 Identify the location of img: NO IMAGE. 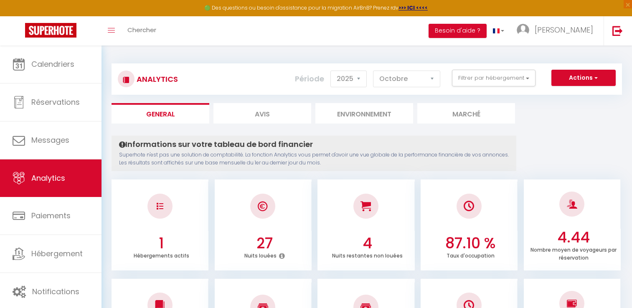
(160, 206).